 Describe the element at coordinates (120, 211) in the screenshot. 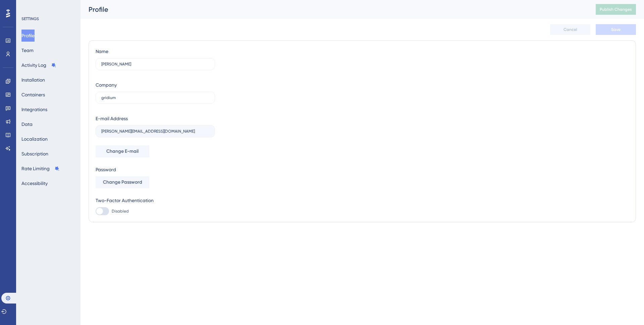

I see `span: Disabled` at that location.